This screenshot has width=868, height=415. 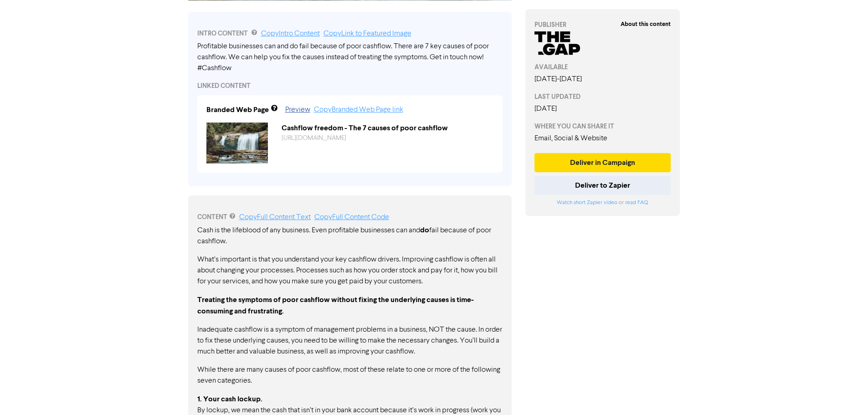 I want to click on div: WHERE YOU CAN SHARE IT, so click(x=603, y=126).